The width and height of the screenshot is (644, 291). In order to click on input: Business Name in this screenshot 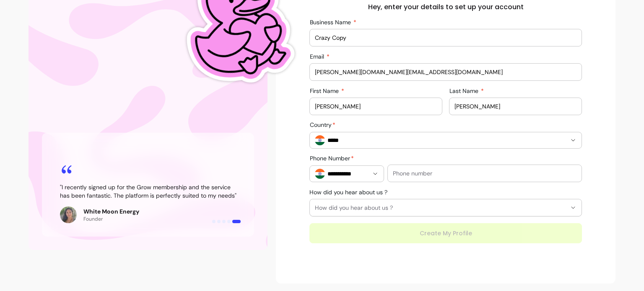, I will do `click(445, 38)`.